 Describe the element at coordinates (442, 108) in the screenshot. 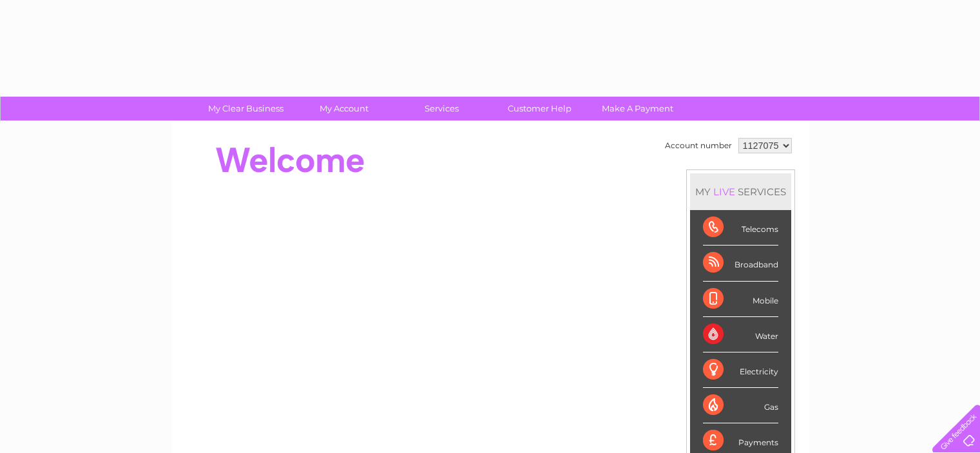

I see `a: Services` at that location.